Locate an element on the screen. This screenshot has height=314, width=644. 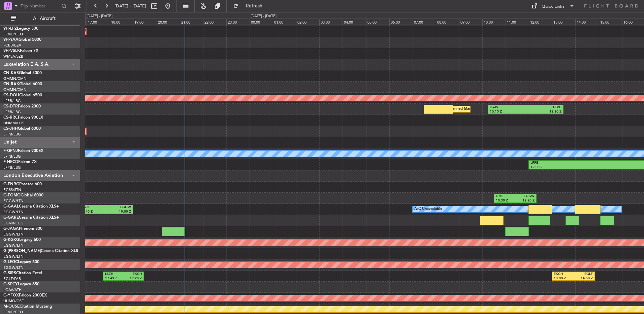
div: A/C Unavailable is located at coordinates (428, 210).